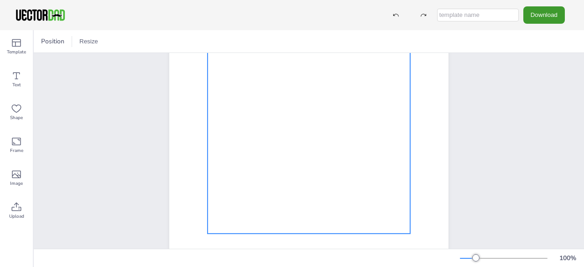  Describe the element at coordinates (16, 52) in the screenshot. I see `span: Template` at that location.